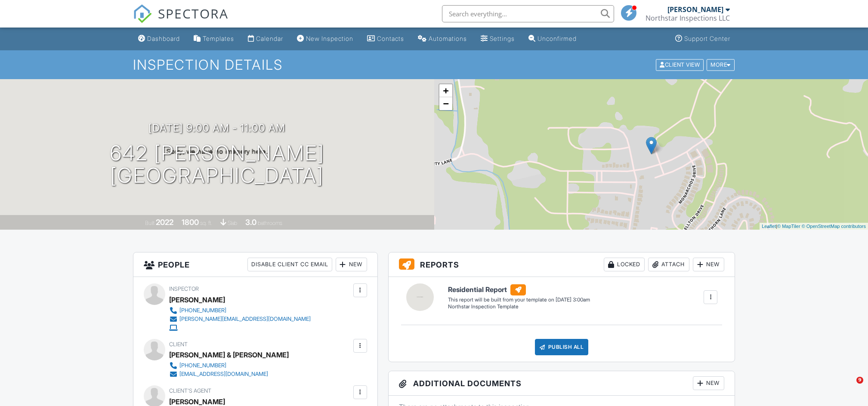  I want to click on div: Attach, so click(669, 264).